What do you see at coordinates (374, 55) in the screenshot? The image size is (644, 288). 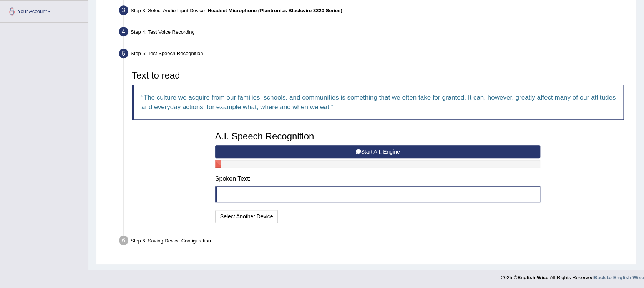 I see `div: Step 5: Test Speech Recognition` at bounding box center [374, 55].